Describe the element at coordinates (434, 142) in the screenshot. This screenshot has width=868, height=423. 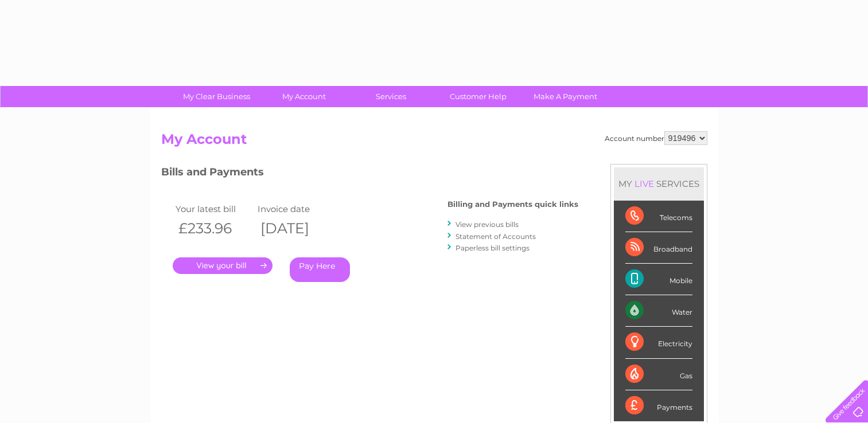
I see `h2: My Account` at that location.